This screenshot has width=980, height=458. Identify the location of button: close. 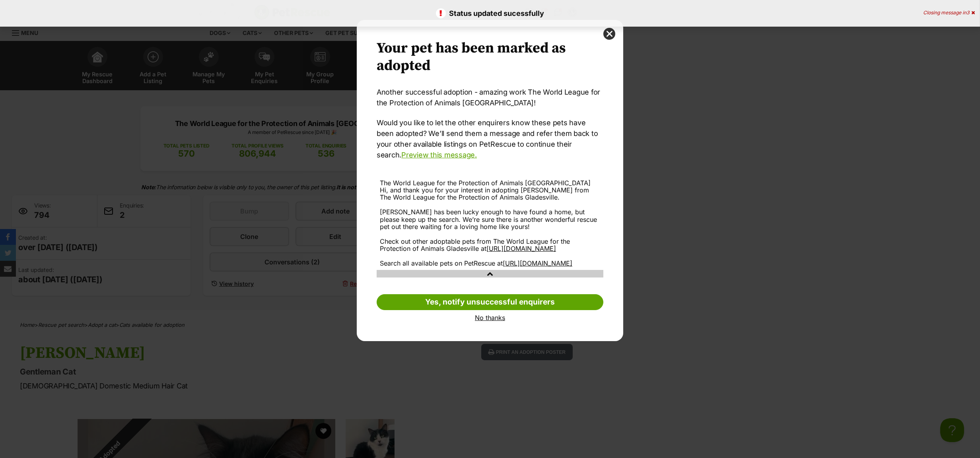
(609, 34).